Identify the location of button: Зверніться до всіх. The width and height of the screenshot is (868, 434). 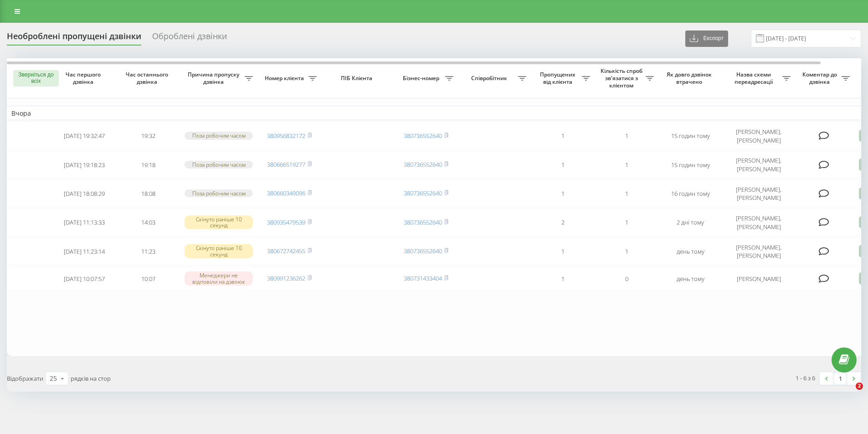
(36, 79).